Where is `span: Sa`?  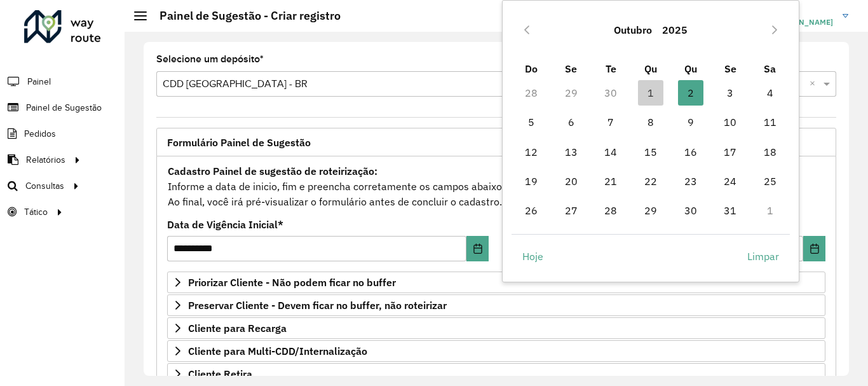
span: Sa is located at coordinates (769, 69).